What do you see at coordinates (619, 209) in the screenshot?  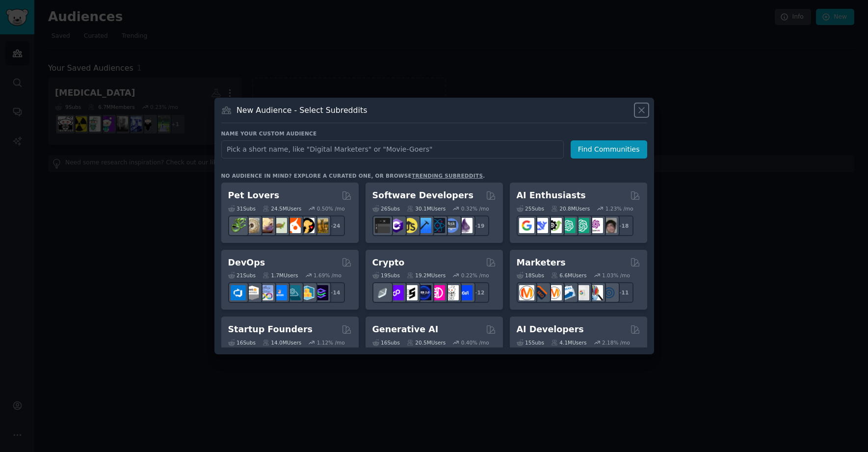 I see `div: 1.23 % /mo` at bounding box center [619, 209].